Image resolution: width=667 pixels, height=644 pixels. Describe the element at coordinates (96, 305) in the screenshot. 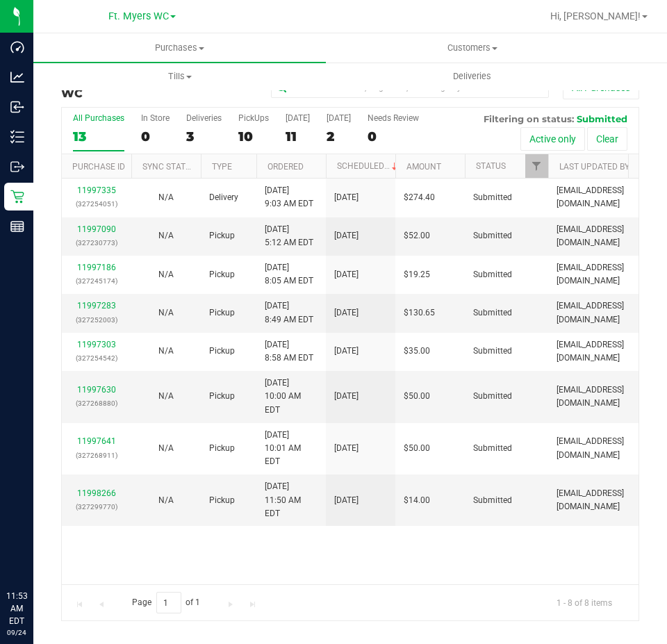

I see `a: 11997283` at that location.